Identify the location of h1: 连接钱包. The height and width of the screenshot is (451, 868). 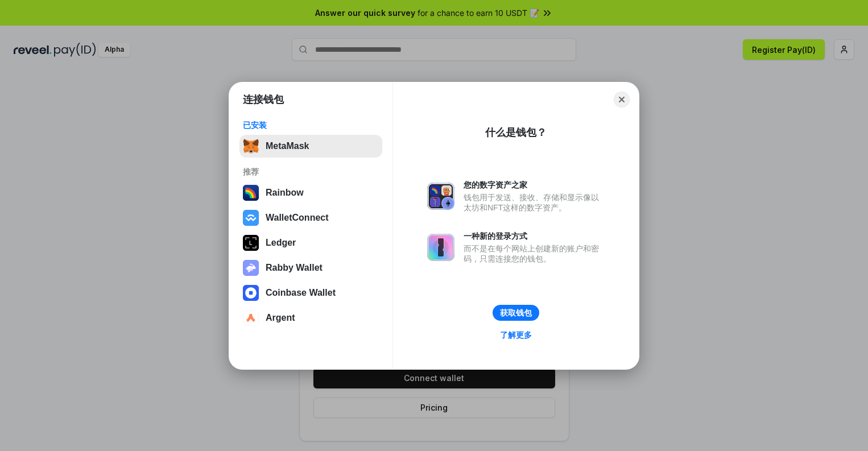
(263, 100).